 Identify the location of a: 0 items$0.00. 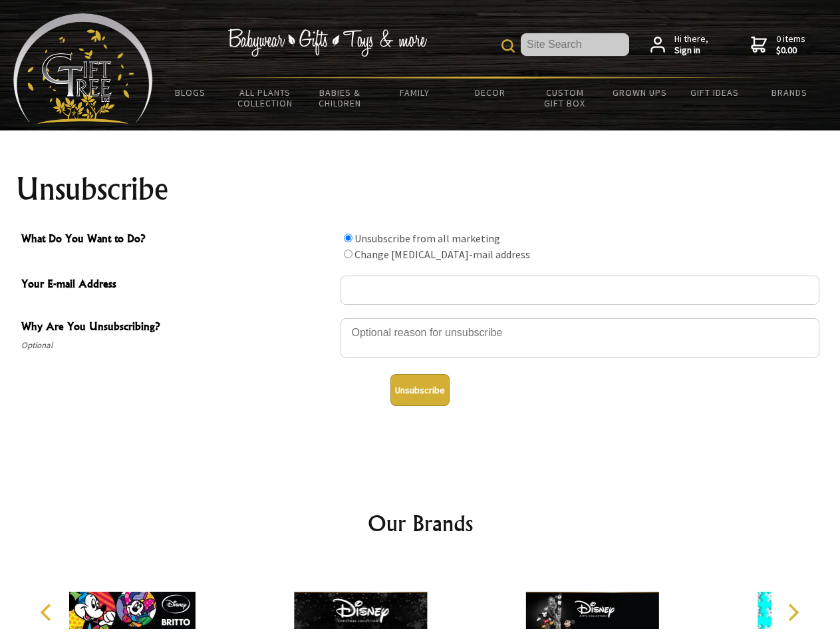
(778, 44).